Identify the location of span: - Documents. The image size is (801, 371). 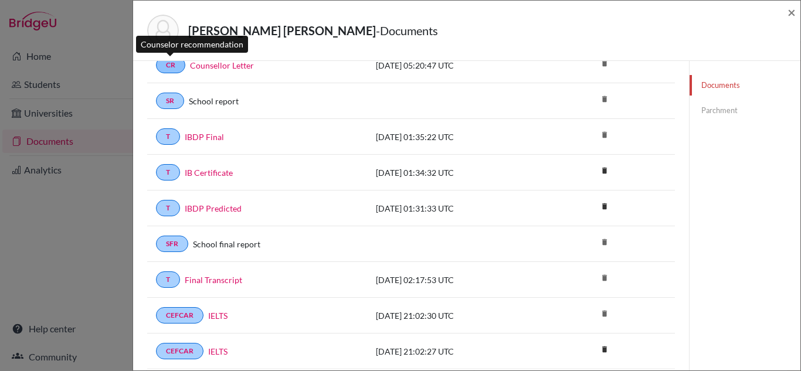
(407, 30).